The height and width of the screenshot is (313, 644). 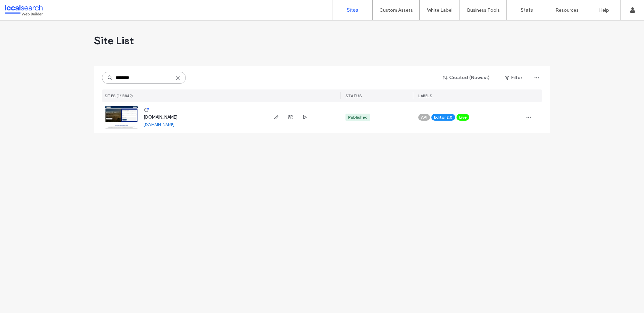 What do you see at coordinates (463, 117) in the screenshot?
I see `span: Live` at bounding box center [463, 117].